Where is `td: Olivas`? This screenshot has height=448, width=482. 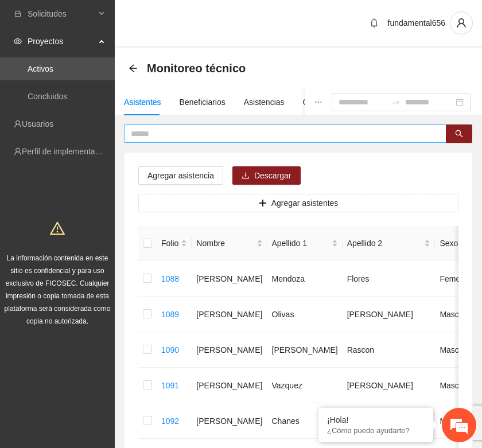 td: Olivas is located at coordinates (305, 314).